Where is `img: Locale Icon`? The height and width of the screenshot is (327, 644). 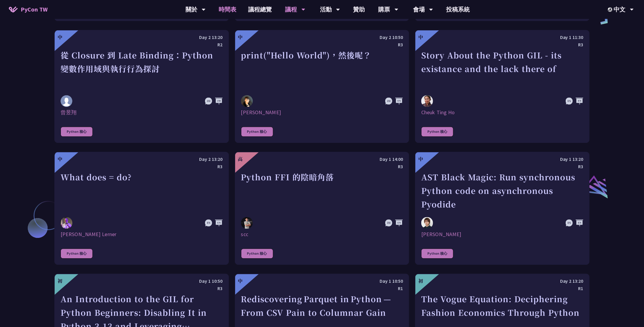
img: Locale Icon is located at coordinates (611, 10).